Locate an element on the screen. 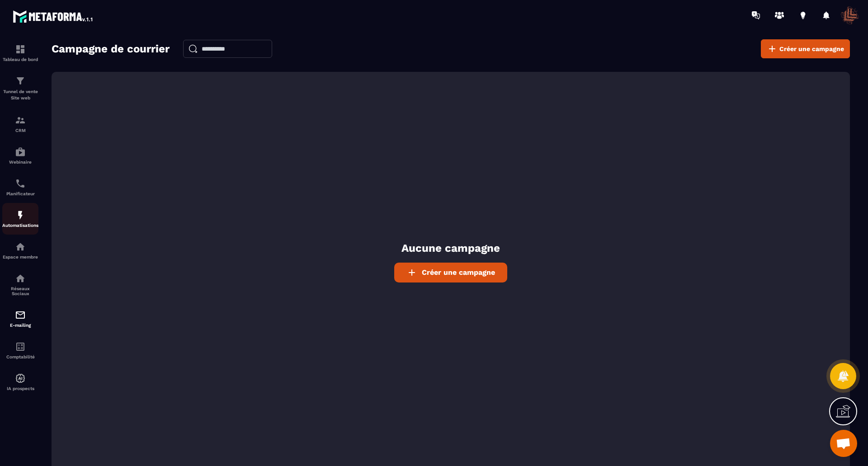 This screenshot has width=868, height=466. a: automationsautomationsWebinaire is located at coordinates (20, 156).